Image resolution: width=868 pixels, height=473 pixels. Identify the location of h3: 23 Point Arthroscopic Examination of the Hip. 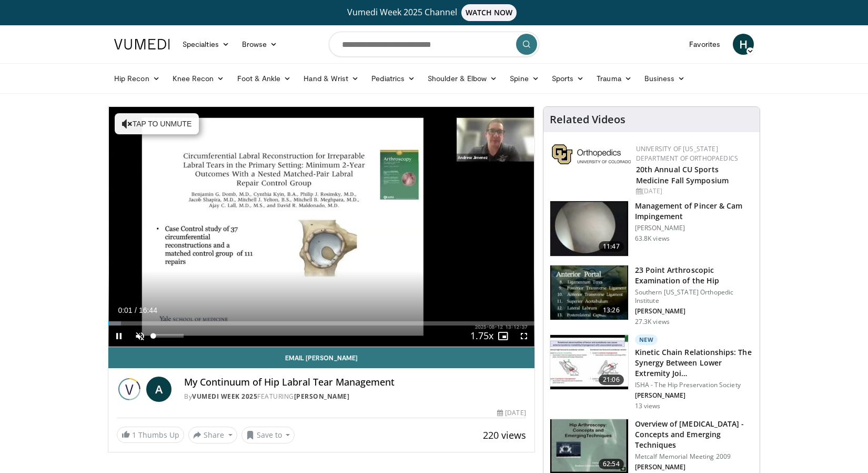
(694, 275).